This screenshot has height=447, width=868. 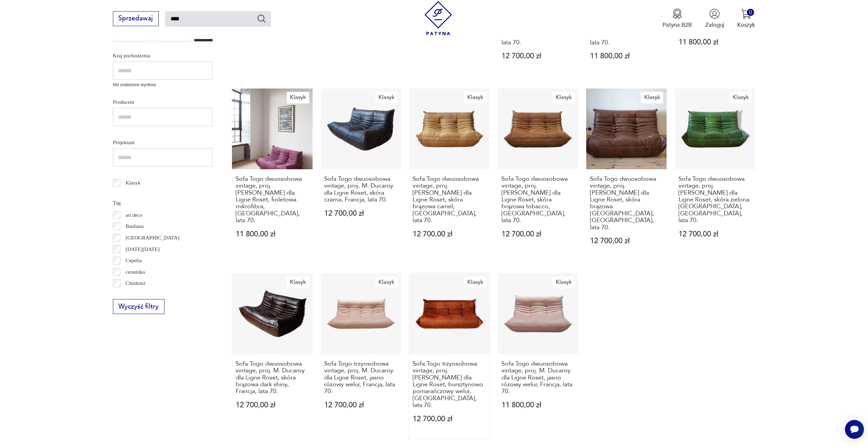 What do you see at coordinates (135, 272) in the screenshot?
I see `p: ceramika` at bounding box center [135, 272].